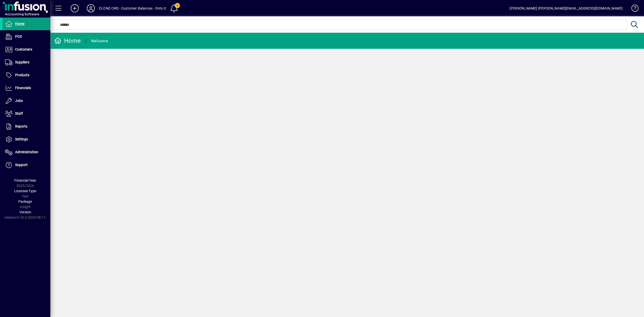  Describe the element at coordinates (67, 41) in the screenshot. I see `div: Home` at that location.